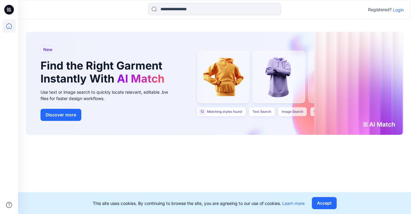 This screenshot has width=411, height=214. I want to click on button: Discover more, so click(61, 115).